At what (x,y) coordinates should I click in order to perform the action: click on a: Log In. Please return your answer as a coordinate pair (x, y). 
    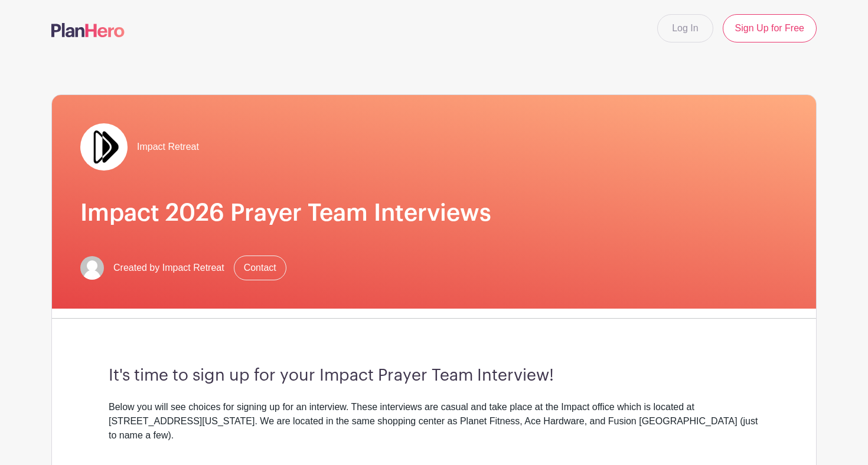
    Looking at the image, I should click on (685, 28).